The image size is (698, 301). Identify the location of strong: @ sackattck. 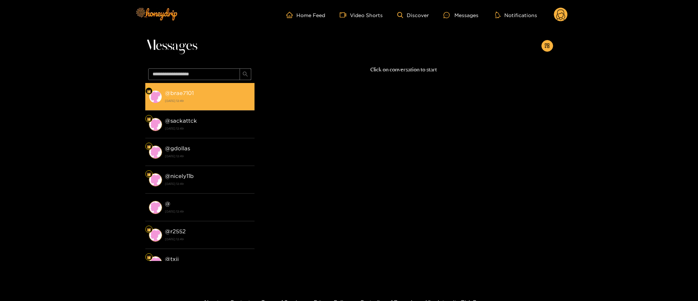
(181, 121).